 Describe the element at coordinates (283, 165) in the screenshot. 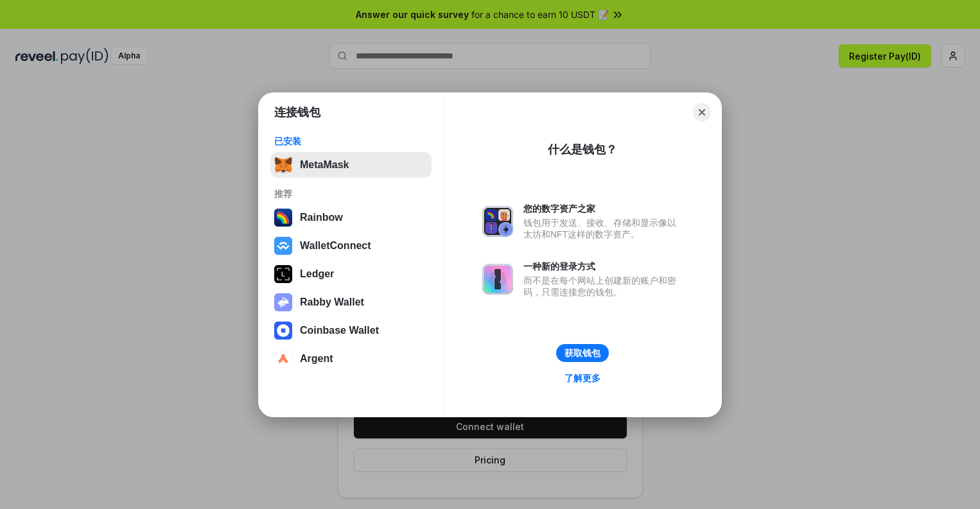

I see `img: svg+xml,%3Csvg%20fill%3D%22none%22%20height%3D%2233%22%20viewBox%3D%220%200%2035%2033%22%20width%...` at that location.